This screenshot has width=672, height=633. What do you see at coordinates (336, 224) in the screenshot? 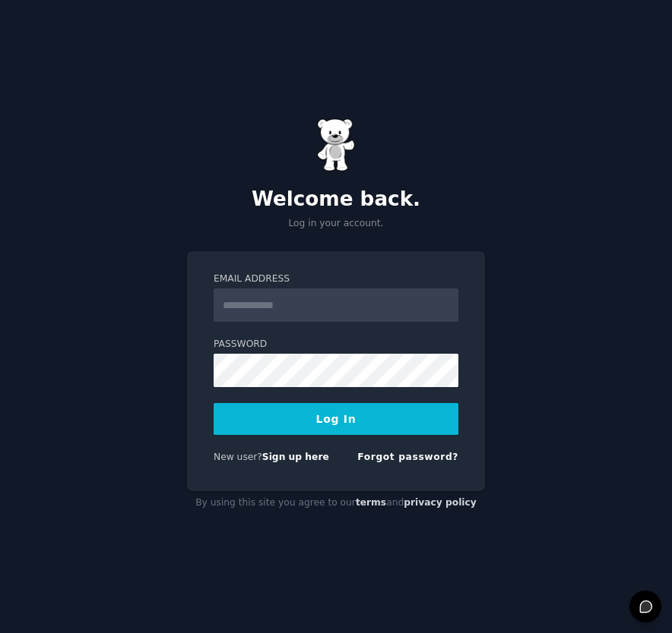
I see `p: Log in your account.` at bounding box center [336, 224].